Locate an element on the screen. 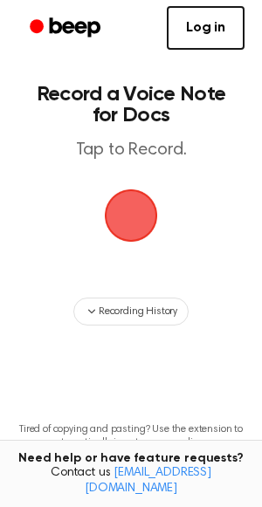 This screenshot has width=262, height=507. h1: Record a Voice Note for Docs is located at coordinates (131, 105).